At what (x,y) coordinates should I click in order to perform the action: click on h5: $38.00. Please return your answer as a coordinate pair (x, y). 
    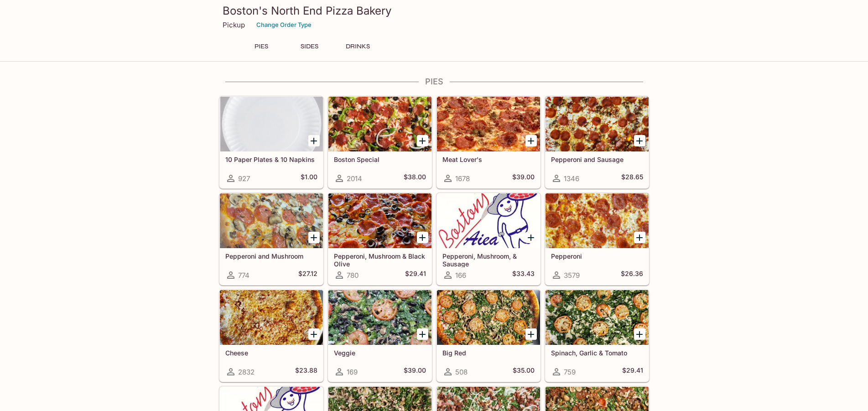
    Looking at the image, I should click on (415, 178).